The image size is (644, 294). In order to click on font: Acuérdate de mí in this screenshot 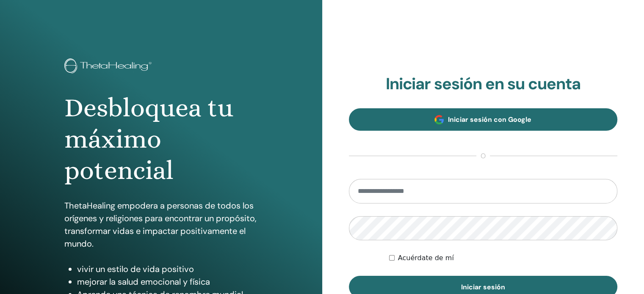, I will do `click(426, 257)`.